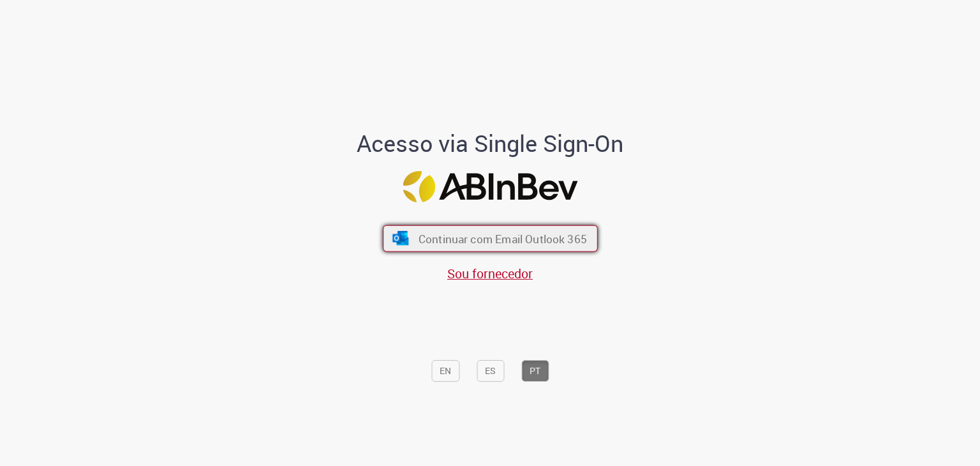  I want to click on button: EN, so click(445, 371).